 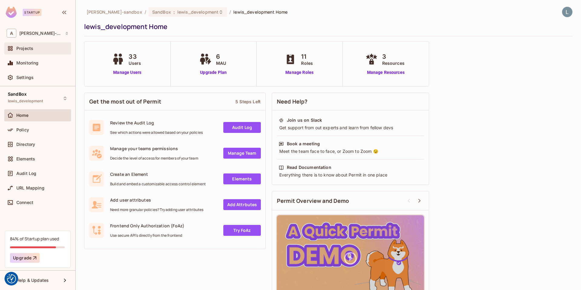 What do you see at coordinates (303, 144) in the screenshot?
I see `div: Book a meeting` at bounding box center [303, 144].